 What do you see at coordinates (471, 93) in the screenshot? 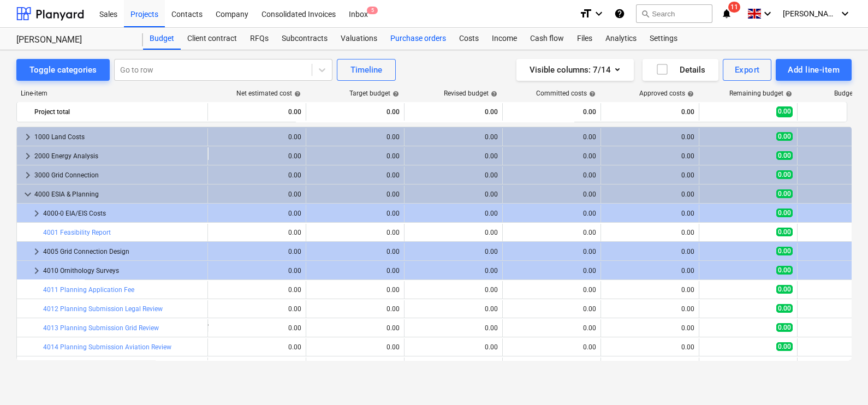
I see `div: Revised budget` at bounding box center [471, 93].